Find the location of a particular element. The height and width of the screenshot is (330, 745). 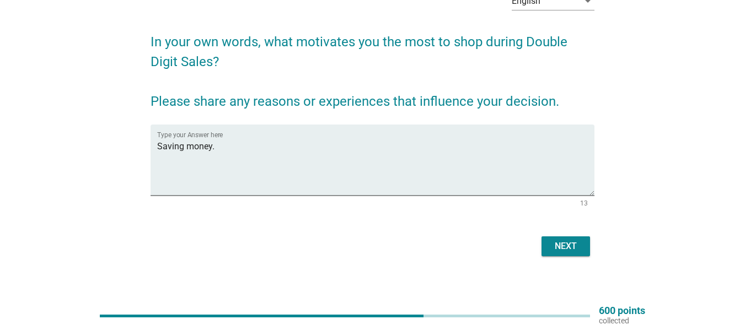

button: Next is located at coordinates (566, 246).